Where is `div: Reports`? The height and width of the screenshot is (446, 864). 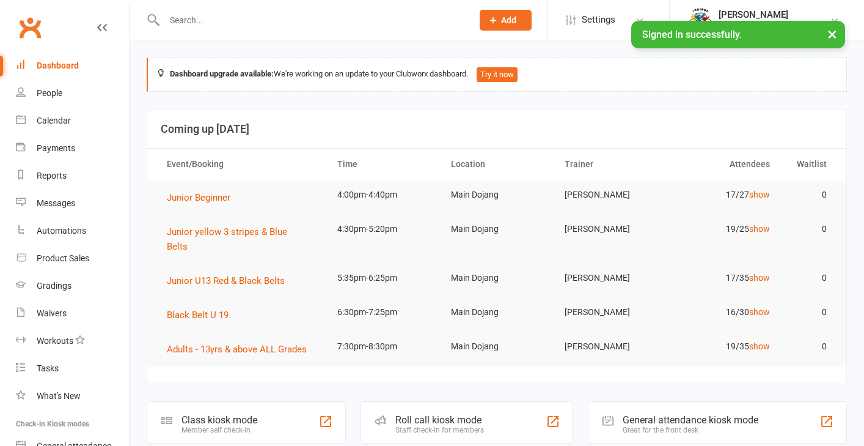
div: Reports is located at coordinates (51, 175).